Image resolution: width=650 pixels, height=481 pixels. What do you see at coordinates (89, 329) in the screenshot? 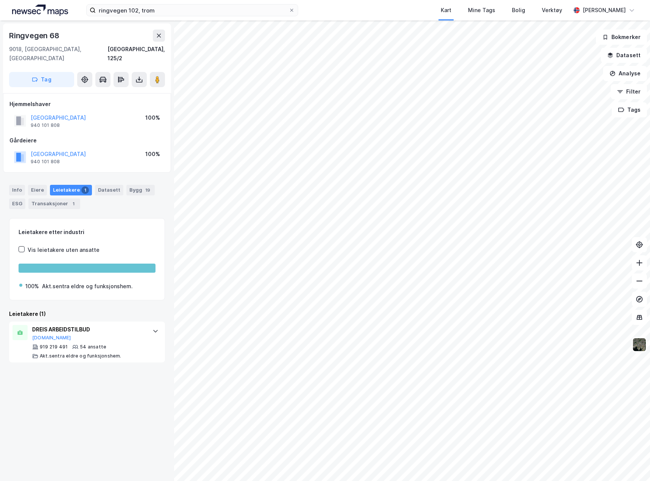
I see `div: DREIS ARBEIDSTILBUD` at bounding box center [89, 329].